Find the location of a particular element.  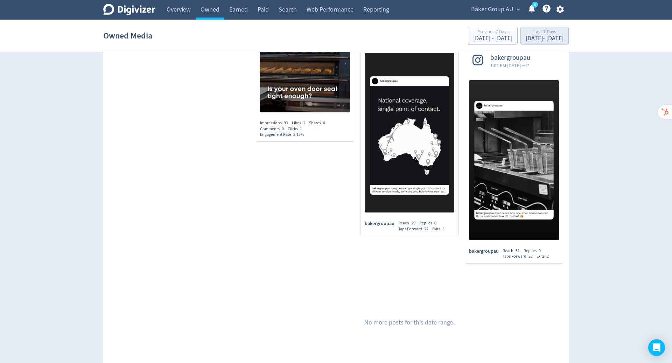

span: 29 is located at coordinates (414, 223).